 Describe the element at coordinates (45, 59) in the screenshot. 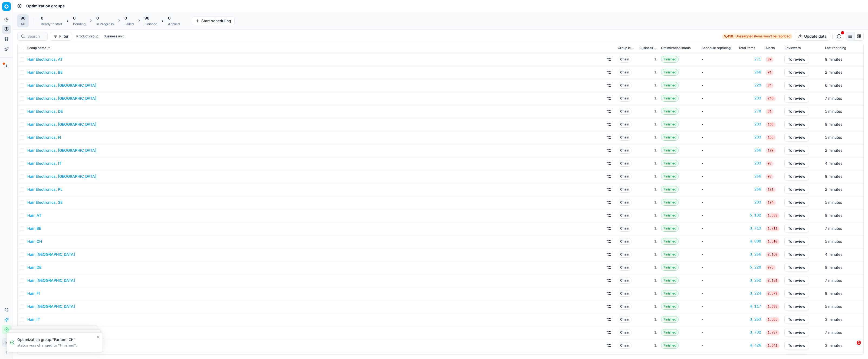

I see `a: Hair Electronics, AT` at that location.